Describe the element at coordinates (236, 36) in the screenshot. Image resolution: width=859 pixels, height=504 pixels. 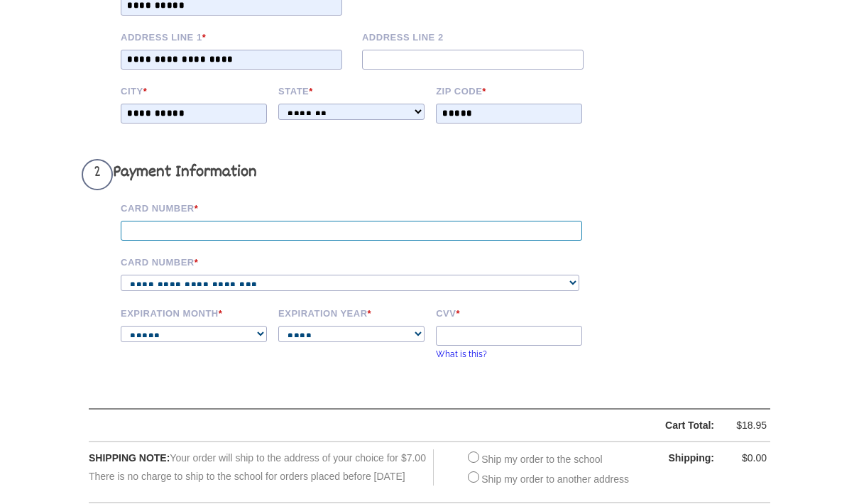
I see `label: Address Line 1` at that location.